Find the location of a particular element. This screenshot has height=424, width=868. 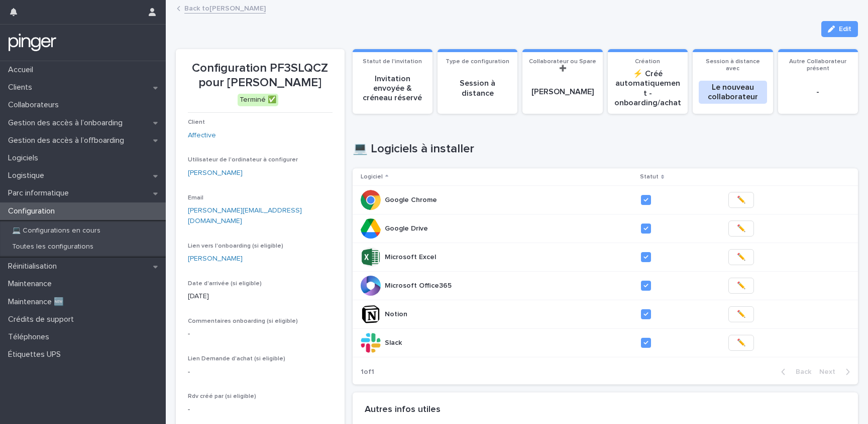

img: mTgBEunGTSyRkCgitkcU is located at coordinates (32, 42).